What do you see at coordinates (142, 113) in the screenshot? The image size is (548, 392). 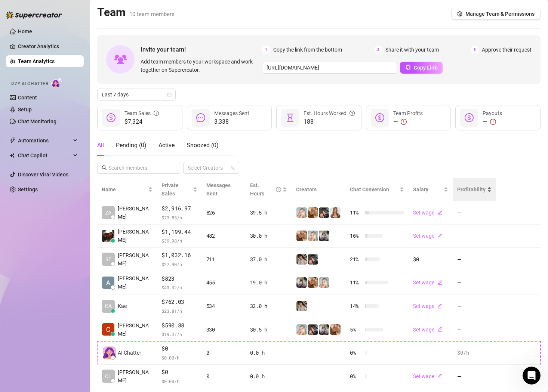 I see `div: Team Sales` at bounding box center [142, 113].